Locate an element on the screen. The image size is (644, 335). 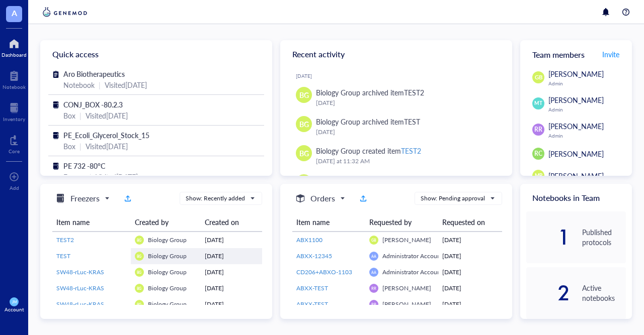
div: Active notebooks is located at coordinates (604, 293).